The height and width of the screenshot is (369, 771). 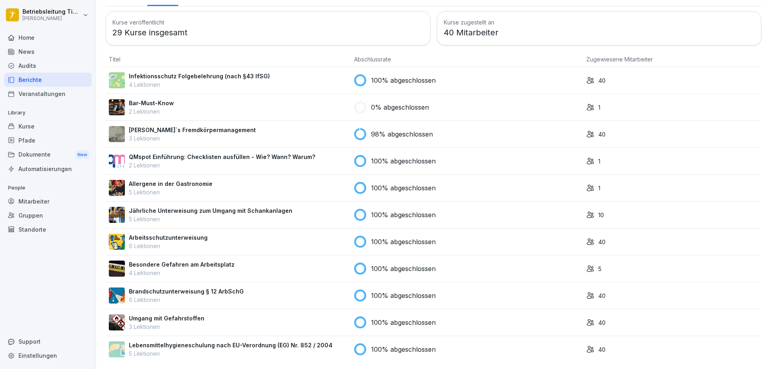 I want to click on div: Home, so click(x=48, y=37).